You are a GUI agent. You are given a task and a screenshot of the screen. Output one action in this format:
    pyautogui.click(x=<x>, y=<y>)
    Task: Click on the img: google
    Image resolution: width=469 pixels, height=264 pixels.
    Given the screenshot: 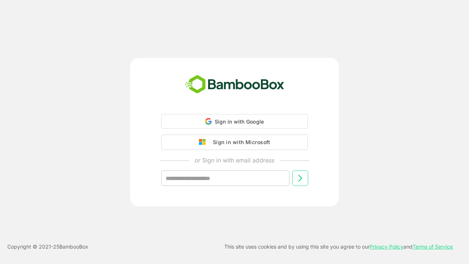 What is the action you would take?
    pyautogui.click(x=204, y=142)
    